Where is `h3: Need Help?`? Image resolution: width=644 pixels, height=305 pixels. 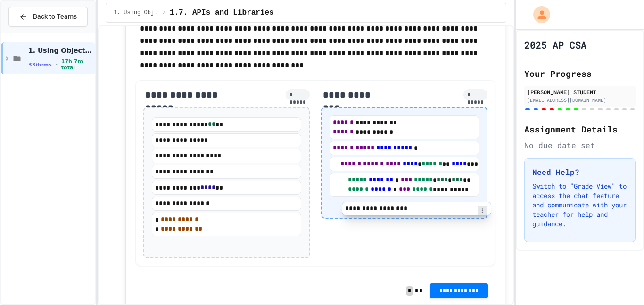 h3: Need Help? is located at coordinates (579, 172).